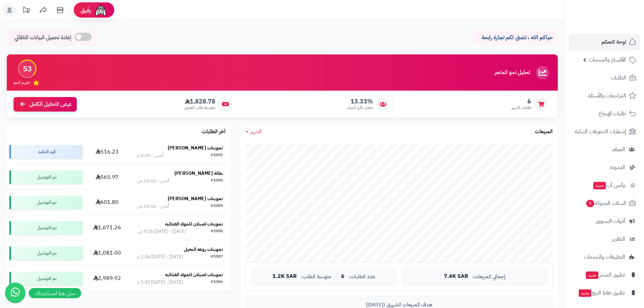 Image resolution: width=644 pixels, height=308 pixels. I want to click on a: تطبيق نقاط البيعجديد, so click(604, 292).